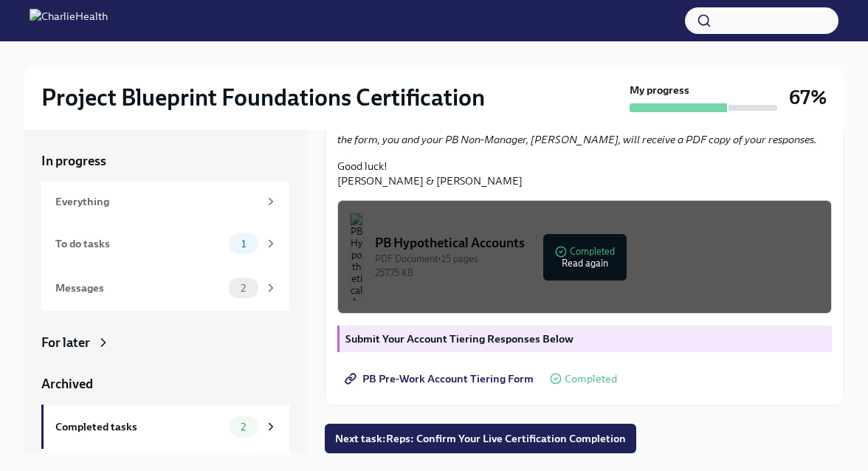  What do you see at coordinates (481, 438) in the screenshot?
I see `a: Next task:Reps: Confirm Your Live Certification Completion` at bounding box center [481, 438].